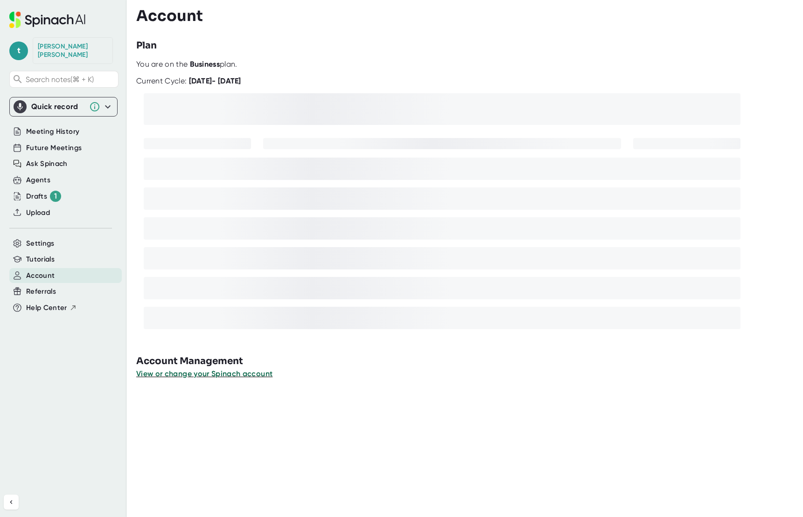 This screenshot has height=517, width=803. What do you see at coordinates (40, 243) in the screenshot?
I see `button: Settings` at bounding box center [40, 243].